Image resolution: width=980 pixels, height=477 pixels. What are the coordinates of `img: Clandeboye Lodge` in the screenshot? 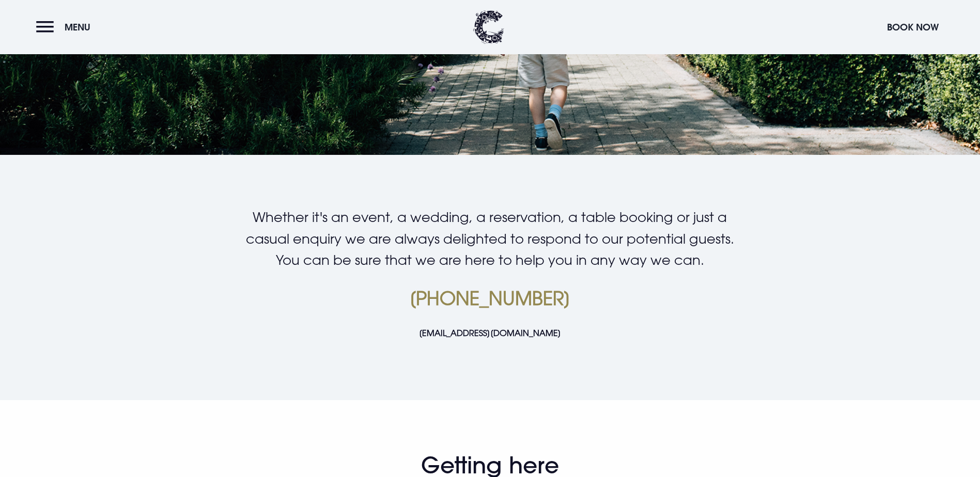 It's located at (489, 27).